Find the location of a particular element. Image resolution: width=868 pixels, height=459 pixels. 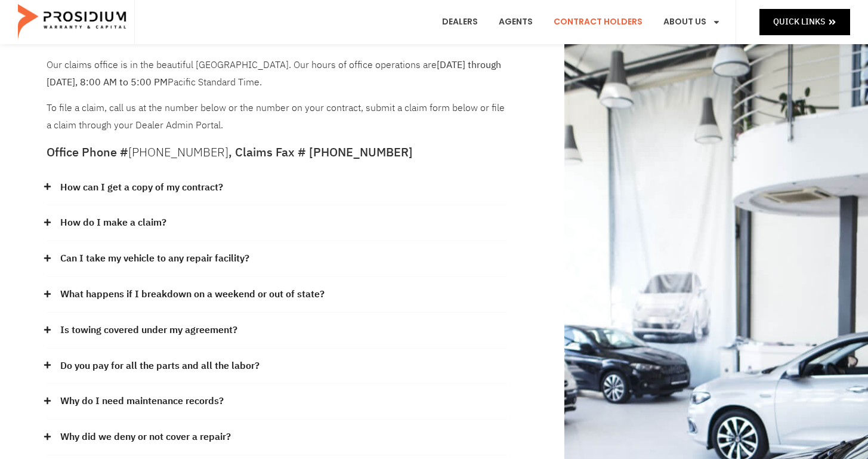

a: What happens if I breakdown on a weekend or out of state? is located at coordinates (192, 294).